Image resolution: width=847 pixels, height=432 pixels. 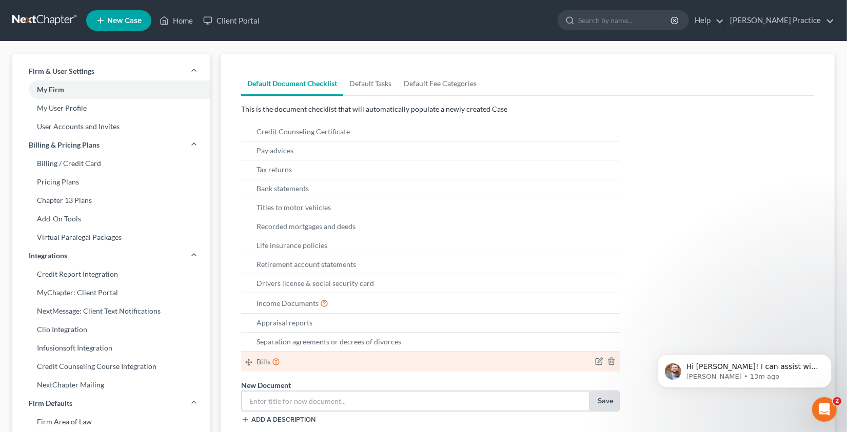 What do you see at coordinates (111, 71) in the screenshot?
I see `a: Firm & User Settings` at bounding box center [111, 71].